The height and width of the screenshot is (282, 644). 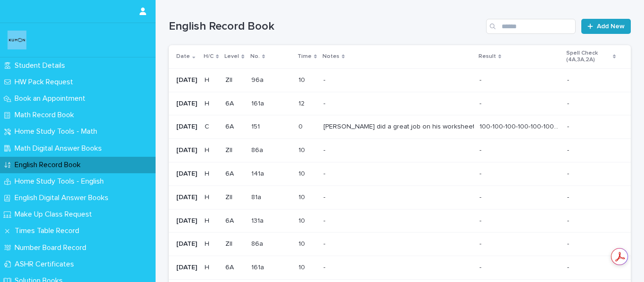 What do you see at coordinates (257, 125) in the screenshot?
I see `p: 151` at bounding box center [257, 125].